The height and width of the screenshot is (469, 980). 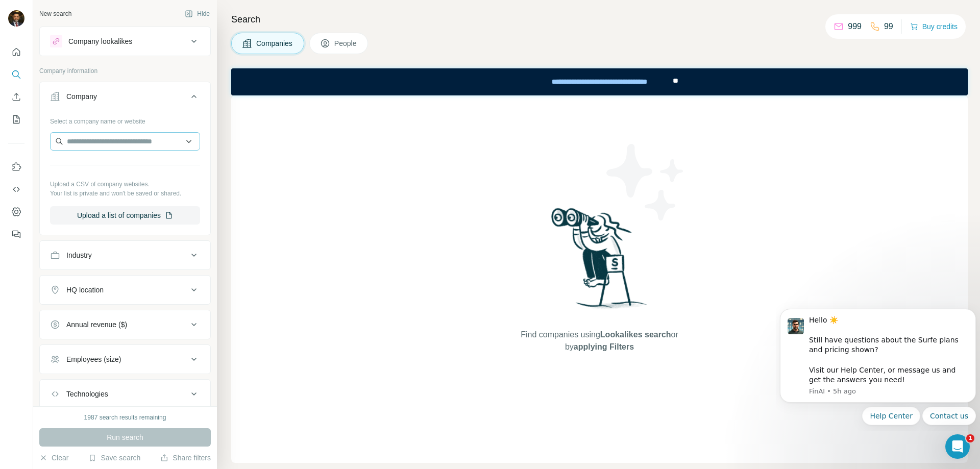 I want to click on button: Upload a list of companies, so click(x=125, y=215).